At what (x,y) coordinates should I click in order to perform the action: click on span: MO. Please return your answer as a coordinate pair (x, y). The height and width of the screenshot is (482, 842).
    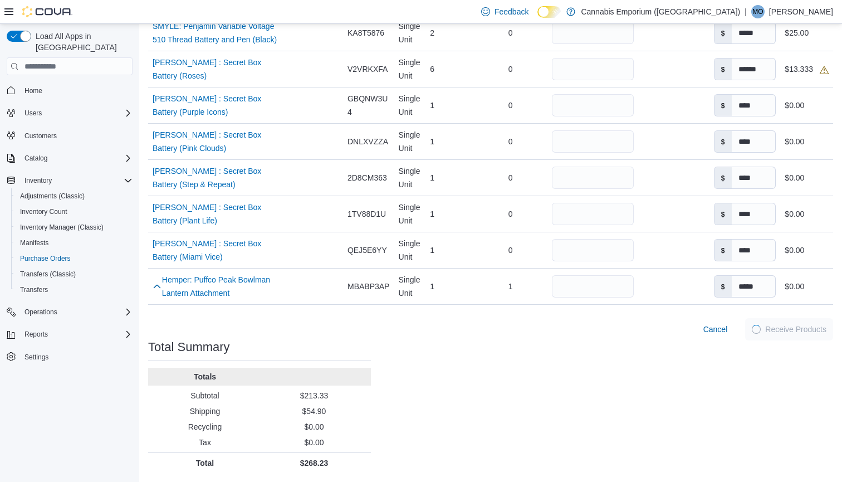
    Looking at the image, I should click on (757, 12).